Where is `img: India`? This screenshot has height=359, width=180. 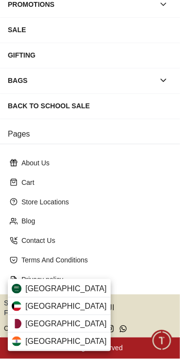 img: India is located at coordinates (17, 341).